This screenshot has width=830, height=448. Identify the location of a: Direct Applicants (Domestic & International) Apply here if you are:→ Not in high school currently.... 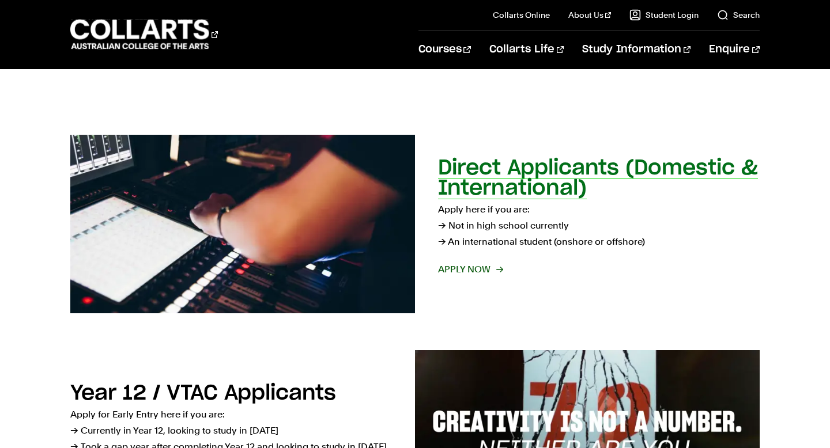
(414, 224).